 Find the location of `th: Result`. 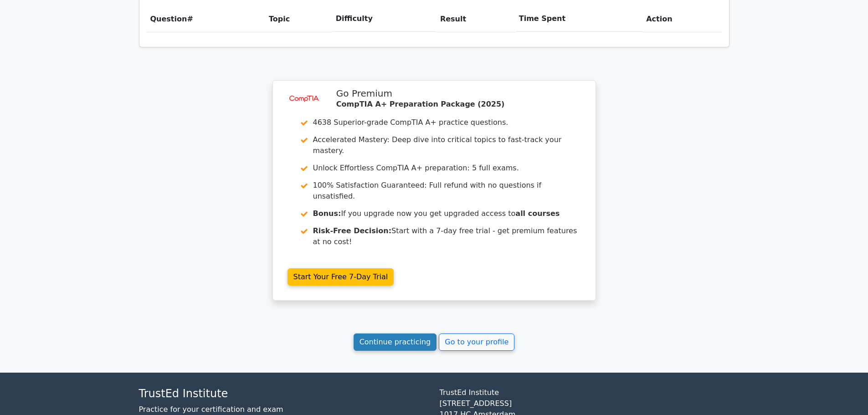

th: Result is located at coordinates (476, 19).